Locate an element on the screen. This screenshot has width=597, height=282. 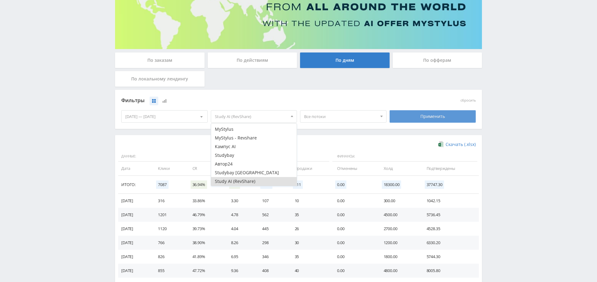
td: 346 is located at coordinates (272, 257).